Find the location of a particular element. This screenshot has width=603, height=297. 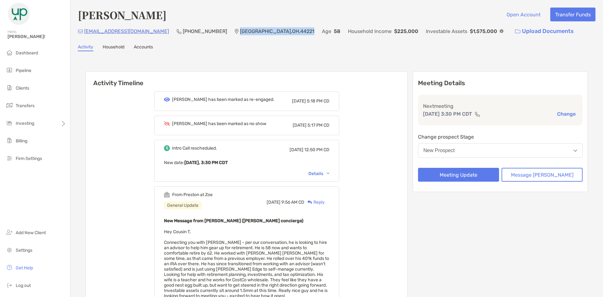

img: clients icon is located at coordinates (9, 88).